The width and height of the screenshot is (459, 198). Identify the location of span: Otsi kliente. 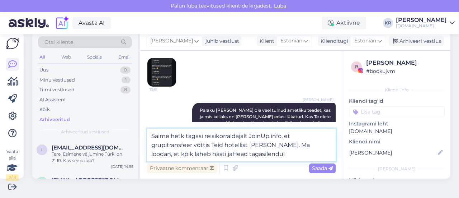
(59, 42).